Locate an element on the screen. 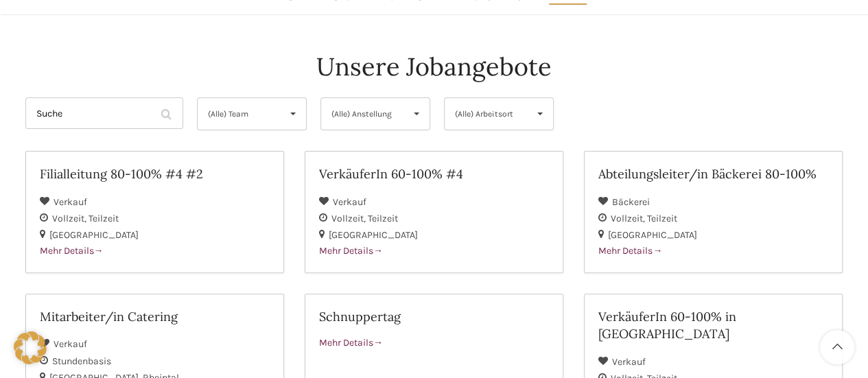 This screenshot has height=378, width=868. h2: Schnuppertag is located at coordinates (434, 316).